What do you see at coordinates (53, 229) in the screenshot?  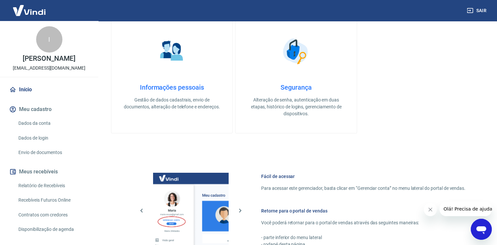 I see `a: Disponibilização de agenda` at bounding box center [53, 229].